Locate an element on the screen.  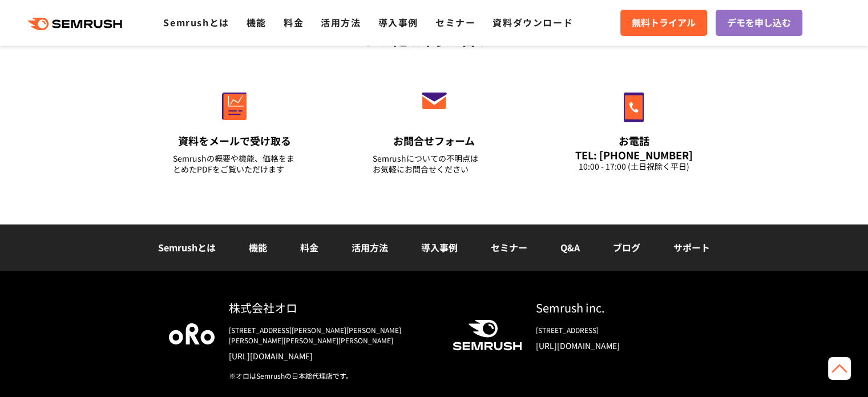
img: oro company is located at coordinates (192, 334).